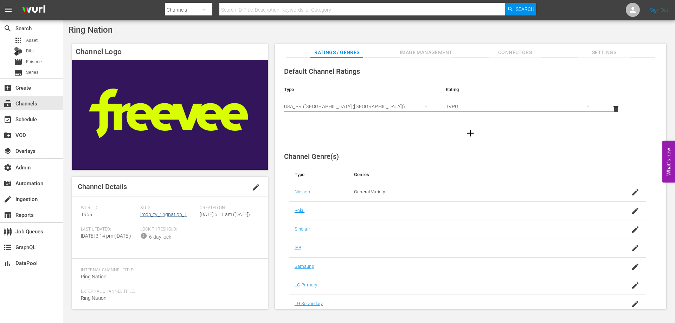 The height and width of the screenshot is (323, 675). Describe the element at coordinates (8, 104) in the screenshot. I see `span: Channels` at that location.